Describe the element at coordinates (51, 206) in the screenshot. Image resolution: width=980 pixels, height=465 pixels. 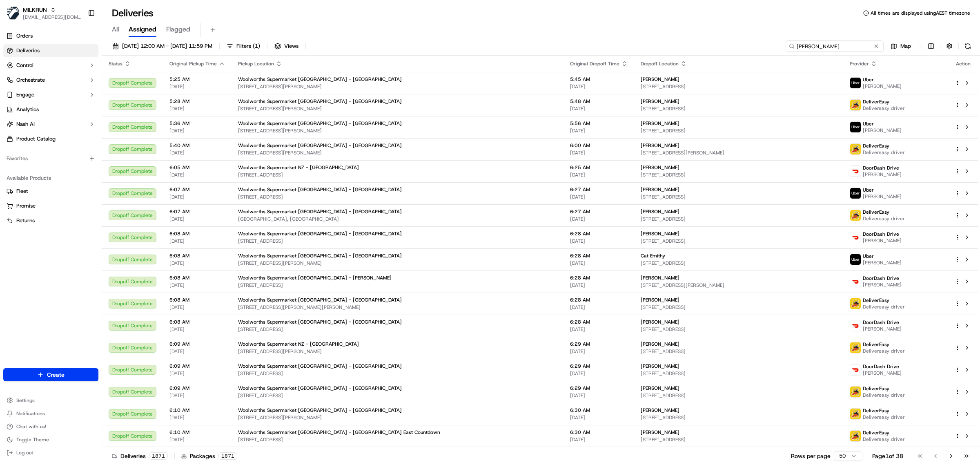
I see `a: Promise` at that location.